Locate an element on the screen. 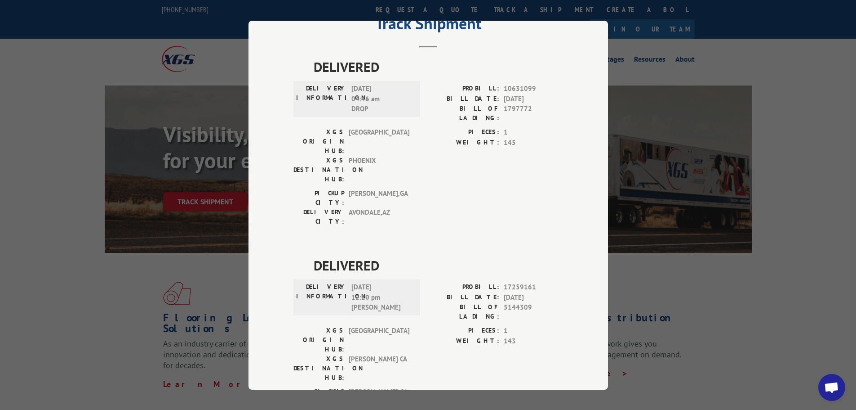 The height and width of the screenshot is (410, 856). span: 143 is located at coordinates (534, 340).